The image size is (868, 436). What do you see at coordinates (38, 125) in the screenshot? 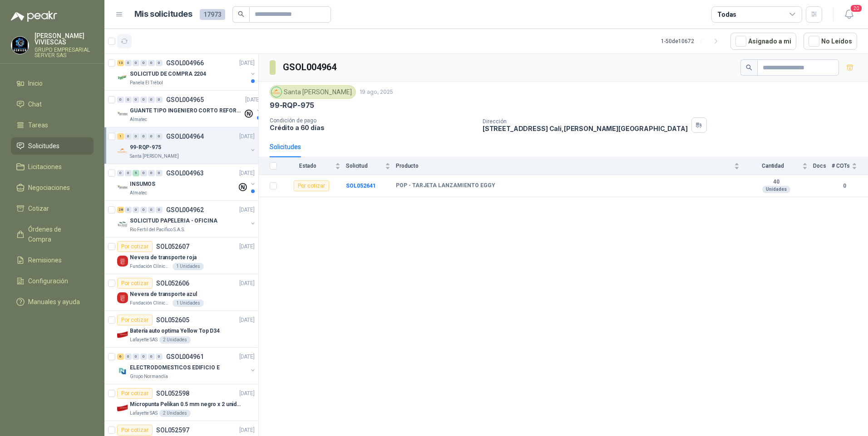
I see `span: Tareas` at bounding box center [38, 125].